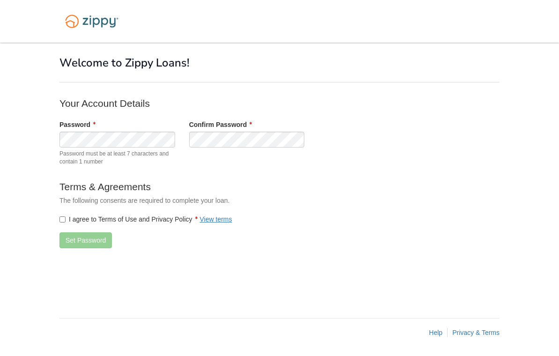 The width and height of the screenshot is (559, 356). Describe the element at coordinates (247, 201) in the screenshot. I see `p: The following consents are required to complete your loan.` at that location.